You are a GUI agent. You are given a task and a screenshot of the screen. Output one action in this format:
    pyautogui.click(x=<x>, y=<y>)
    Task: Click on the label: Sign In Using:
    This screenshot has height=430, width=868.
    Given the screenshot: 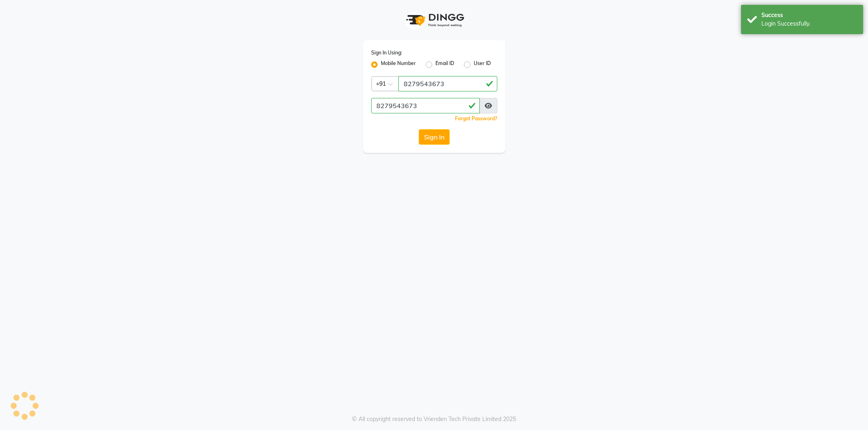 What is the action you would take?
    pyautogui.click(x=386, y=53)
    